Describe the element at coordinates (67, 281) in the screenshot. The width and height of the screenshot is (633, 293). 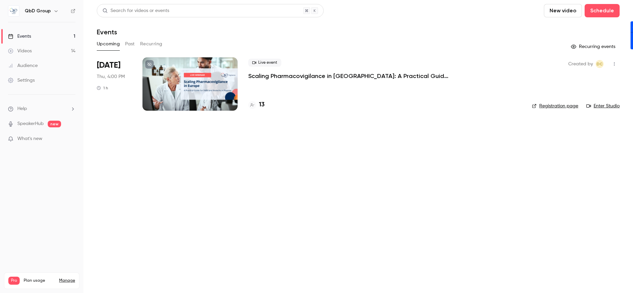
I see `a: Manage` at that location.